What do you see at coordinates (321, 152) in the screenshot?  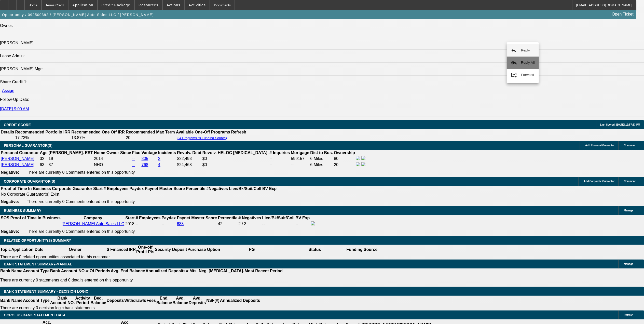 I see `b: Dist to Bus.` at bounding box center [321, 152].